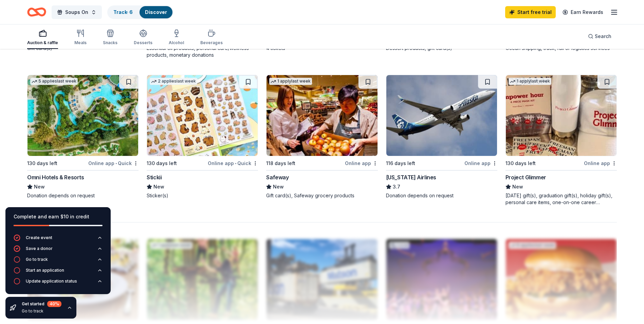 This screenshot has width=644, height=324. Describe the element at coordinates (600, 37) in the screenshot. I see `button: Search` at that location.